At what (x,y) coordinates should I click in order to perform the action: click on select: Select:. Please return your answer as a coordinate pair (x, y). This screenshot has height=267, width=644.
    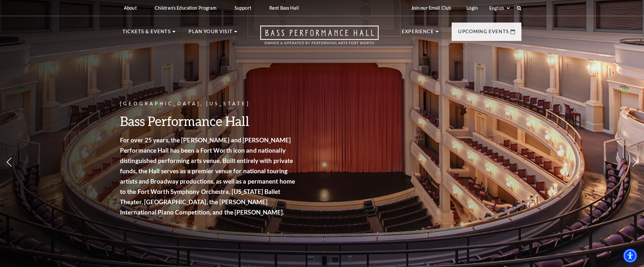
    Looking at the image, I should click on (500, 8).